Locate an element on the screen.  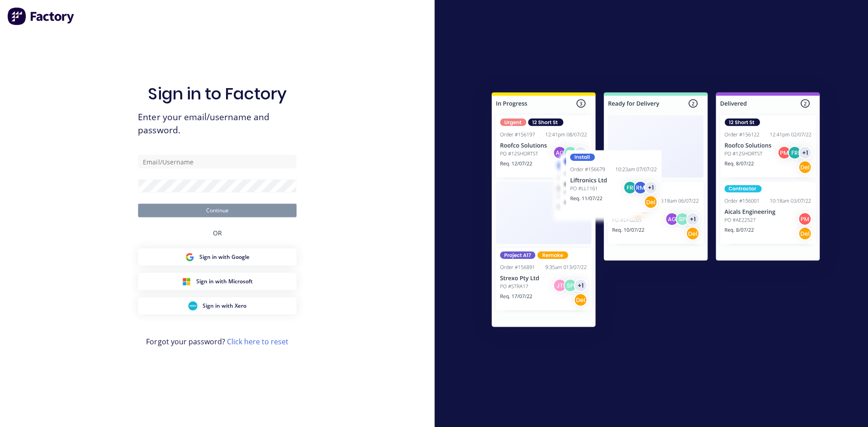
h1: Sign in to Factory is located at coordinates (217, 94).